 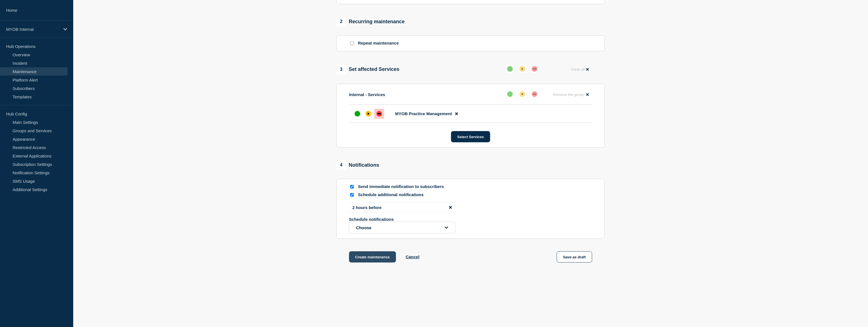 I want to click on div: Notifications, so click(x=358, y=165).